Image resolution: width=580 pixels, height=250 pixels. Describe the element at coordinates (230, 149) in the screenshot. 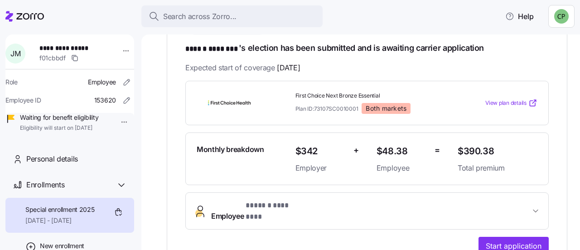

I see `span: Monthly breakdown` at that location.